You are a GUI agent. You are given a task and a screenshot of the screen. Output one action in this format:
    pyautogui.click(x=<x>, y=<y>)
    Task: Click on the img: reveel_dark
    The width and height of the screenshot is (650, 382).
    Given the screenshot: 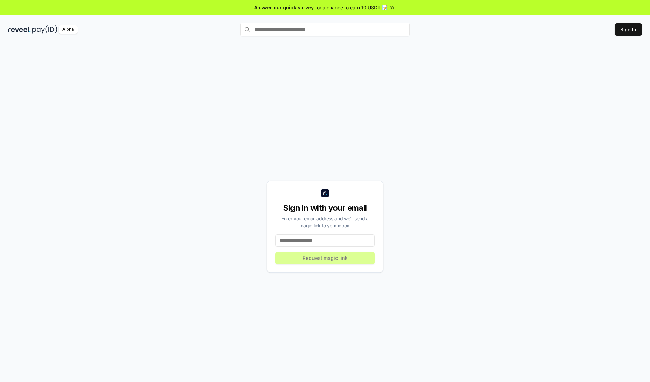 What is the action you would take?
    pyautogui.click(x=19, y=29)
    